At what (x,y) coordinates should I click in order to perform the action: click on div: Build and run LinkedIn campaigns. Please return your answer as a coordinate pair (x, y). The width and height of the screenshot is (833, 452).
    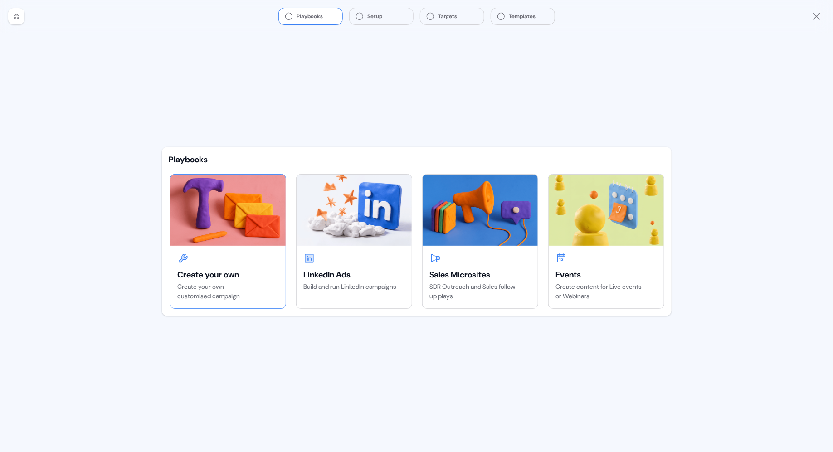
    Looking at the image, I should click on (354, 287).